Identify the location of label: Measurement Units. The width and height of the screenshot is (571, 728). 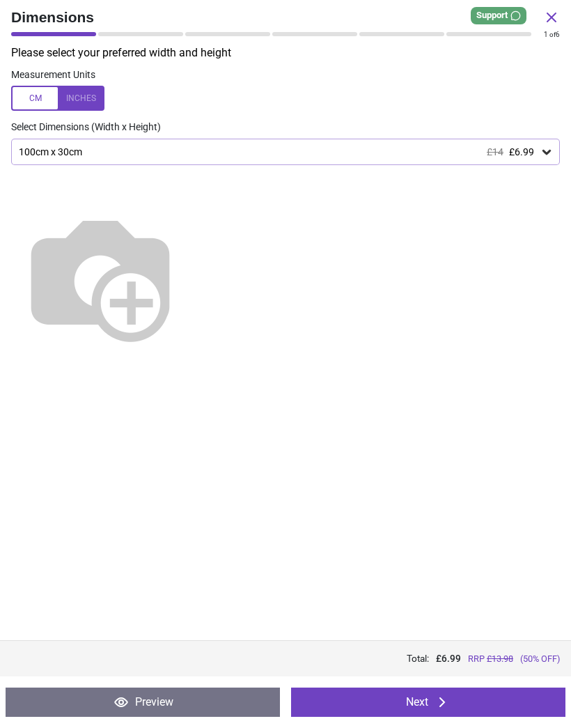
(53, 76).